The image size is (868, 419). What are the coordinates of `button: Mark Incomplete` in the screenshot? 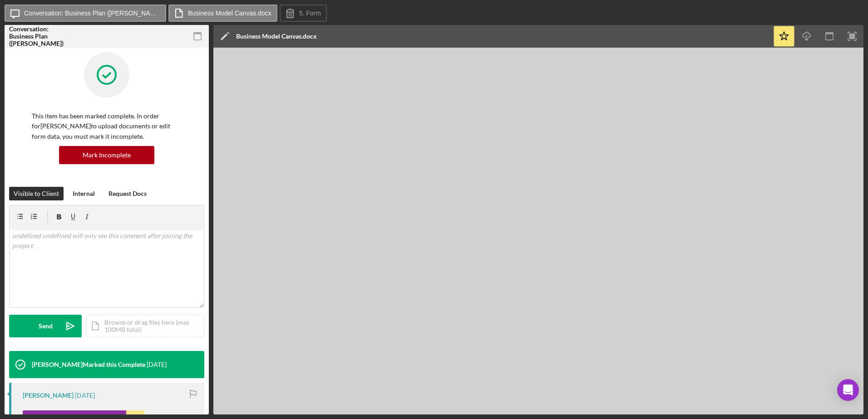 It's located at (106, 155).